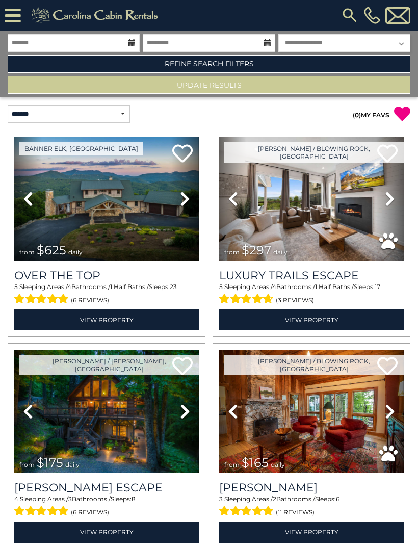 The width and height of the screenshot is (418, 547). What do you see at coordinates (312, 275) in the screenshot?
I see `a: Luxury Trails Escape` at bounding box center [312, 275].